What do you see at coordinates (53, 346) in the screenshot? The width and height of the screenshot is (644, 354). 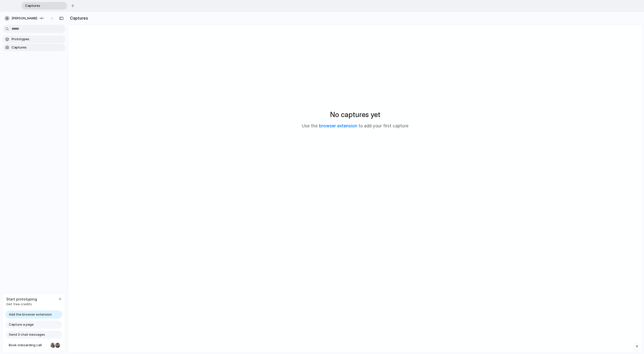 I see `div: Nicole Kubica` at bounding box center [53, 346].